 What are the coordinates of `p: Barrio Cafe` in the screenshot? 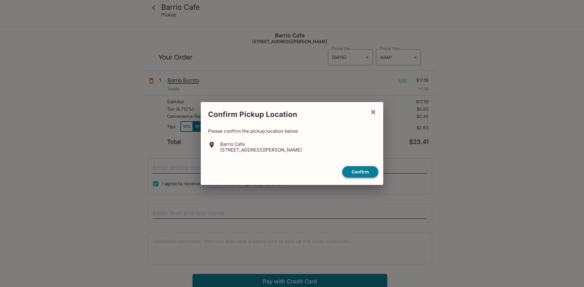 It's located at (261, 144).